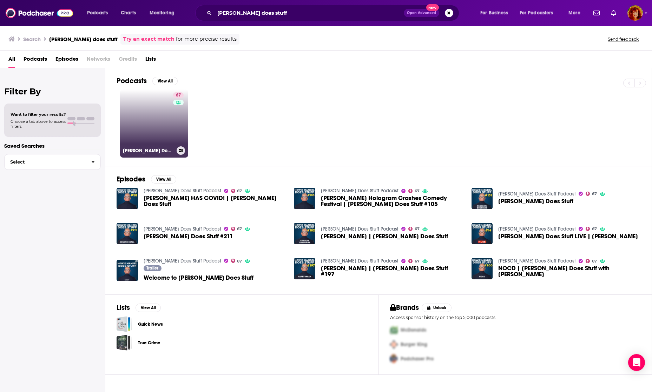 This screenshot has height=392, width=652. What do you see at coordinates (635, 13) in the screenshot?
I see `button: Show profile menu` at bounding box center [635, 13].